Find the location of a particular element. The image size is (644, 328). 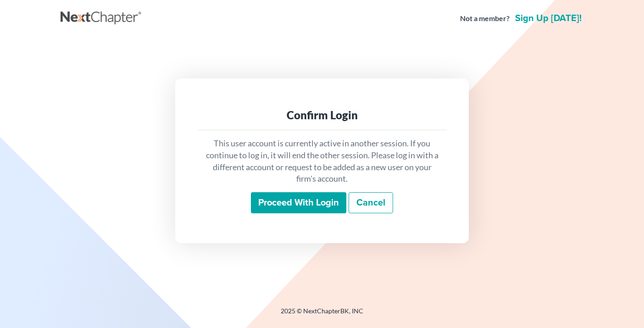

div: 2025 © NextChapterBK, INC is located at coordinates (322, 315).